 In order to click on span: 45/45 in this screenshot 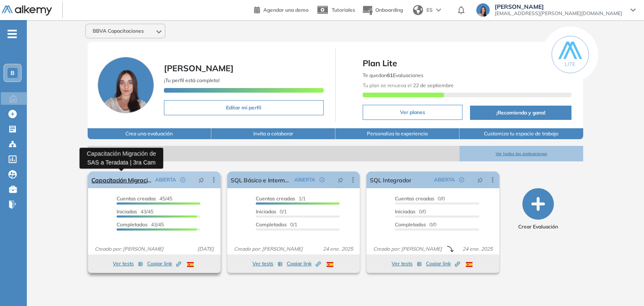, I will do `click(144, 198)`.